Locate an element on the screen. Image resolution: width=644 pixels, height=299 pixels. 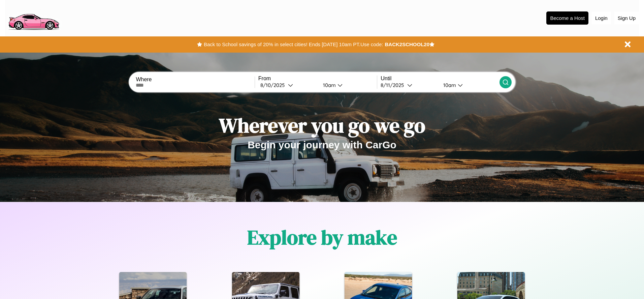
img: logo is located at coordinates (33, 17).